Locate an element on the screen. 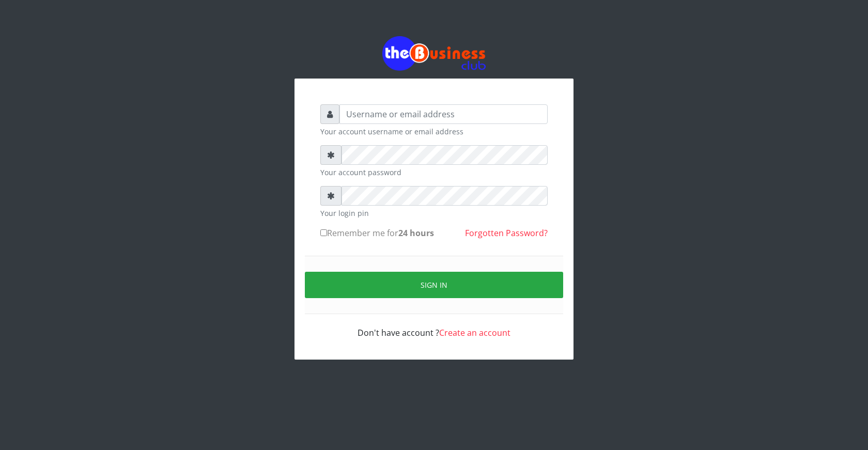 The height and width of the screenshot is (450, 868). input: Username or email address is located at coordinates (443, 114).